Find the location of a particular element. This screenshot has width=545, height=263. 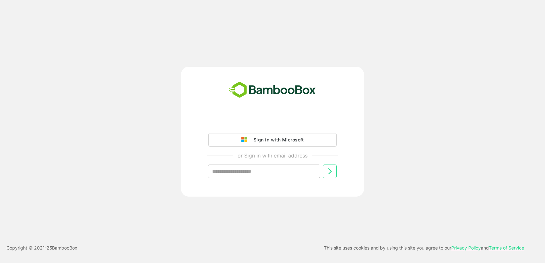

a: Privacy Policy is located at coordinates (466, 248).